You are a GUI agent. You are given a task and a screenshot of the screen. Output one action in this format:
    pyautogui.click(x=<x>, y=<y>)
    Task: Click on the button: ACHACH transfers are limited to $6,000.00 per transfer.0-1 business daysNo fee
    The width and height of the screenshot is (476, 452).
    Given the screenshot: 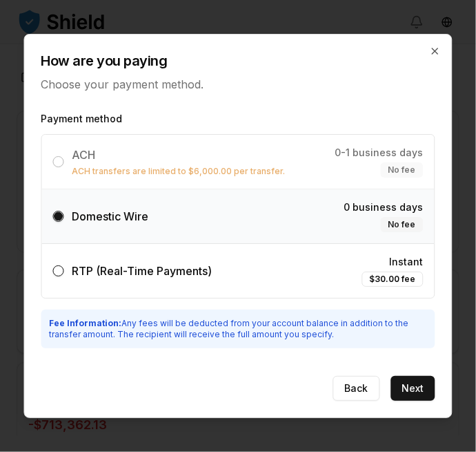 What is the action you would take?
    pyautogui.click(x=59, y=162)
    